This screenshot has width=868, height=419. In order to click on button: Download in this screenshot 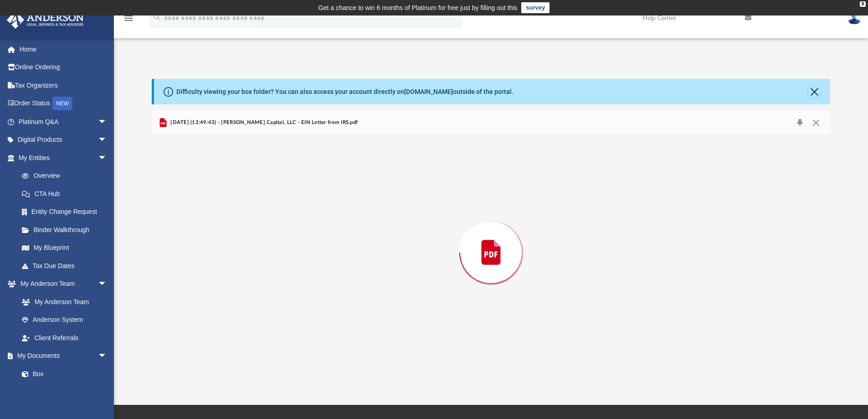, I will do `click(800, 123)`.